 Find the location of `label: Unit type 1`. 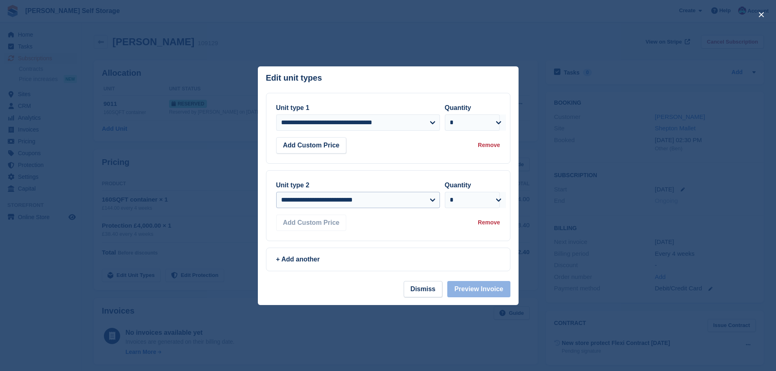

label: Unit type 1 is located at coordinates (293, 108).